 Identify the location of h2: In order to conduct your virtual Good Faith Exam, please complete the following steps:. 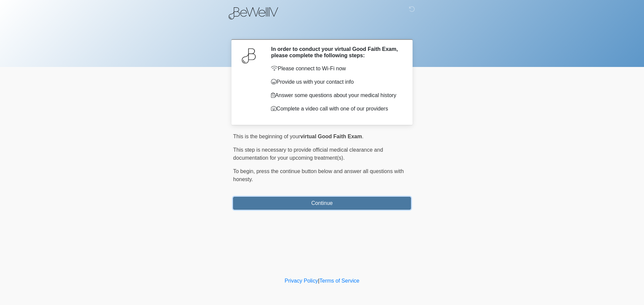
(336, 52).